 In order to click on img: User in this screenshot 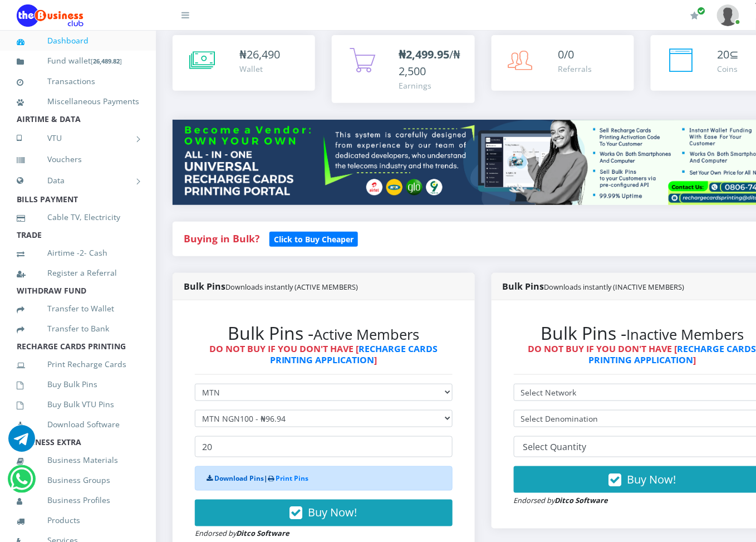, I will do `click(728, 15)`.